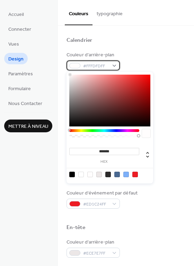 The image size is (194, 266). I want to click on span: #ED1C24FF, so click(96, 204).